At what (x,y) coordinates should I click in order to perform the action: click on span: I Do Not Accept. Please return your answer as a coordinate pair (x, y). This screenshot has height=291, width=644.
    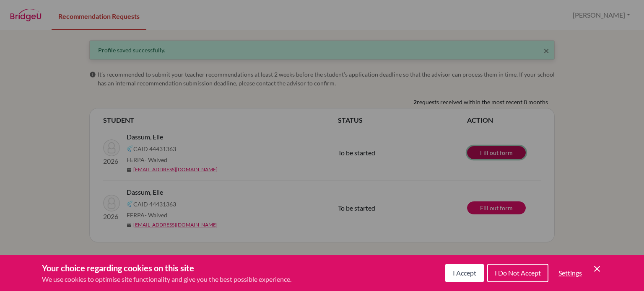
    Looking at the image, I should click on (518, 272).